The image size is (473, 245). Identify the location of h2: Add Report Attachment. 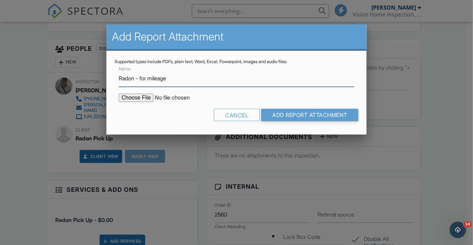
(237, 37).